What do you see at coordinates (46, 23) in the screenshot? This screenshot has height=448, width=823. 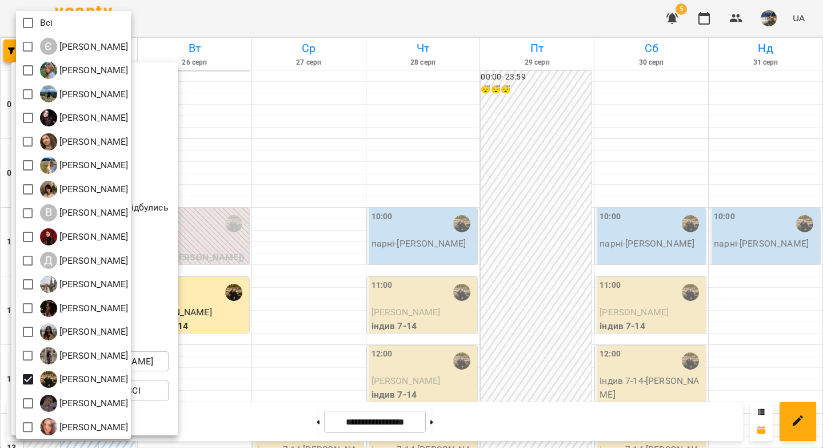 I see `p: Всі` at bounding box center [46, 23].